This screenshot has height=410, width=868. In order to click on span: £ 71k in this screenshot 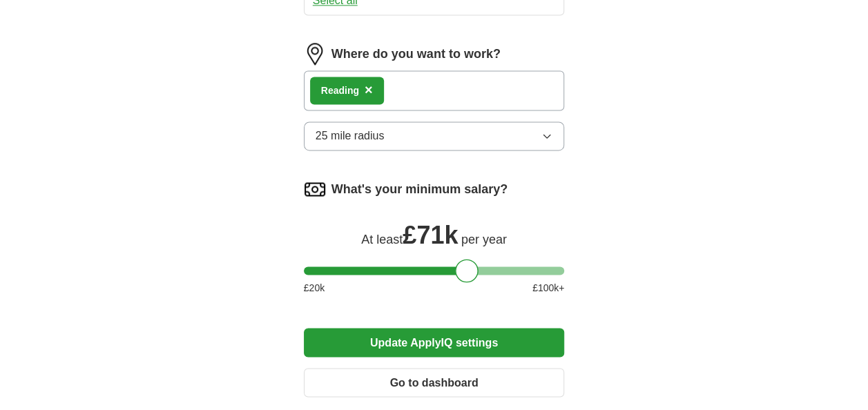, I will do `click(430, 235)`.